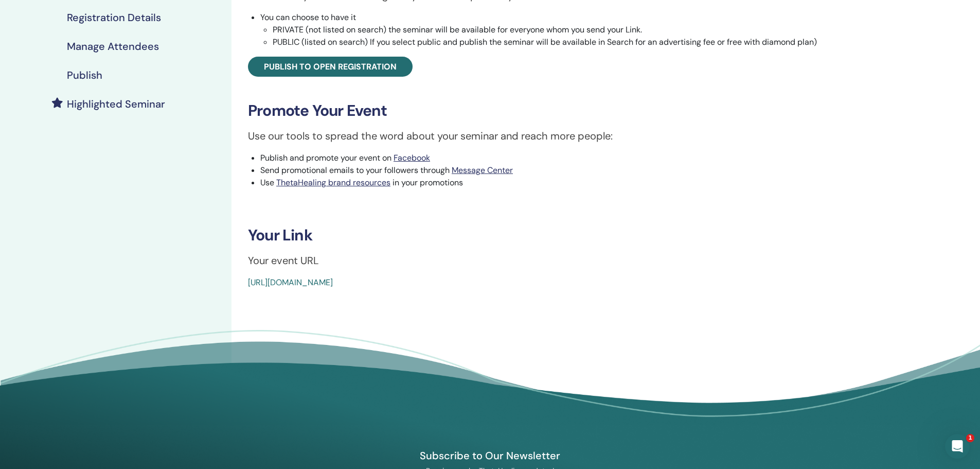 The height and width of the screenshot is (469, 980). What do you see at coordinates (559, 260) in the screenshot?
I see `p: Your event URL` at bounding box center [559, 260].